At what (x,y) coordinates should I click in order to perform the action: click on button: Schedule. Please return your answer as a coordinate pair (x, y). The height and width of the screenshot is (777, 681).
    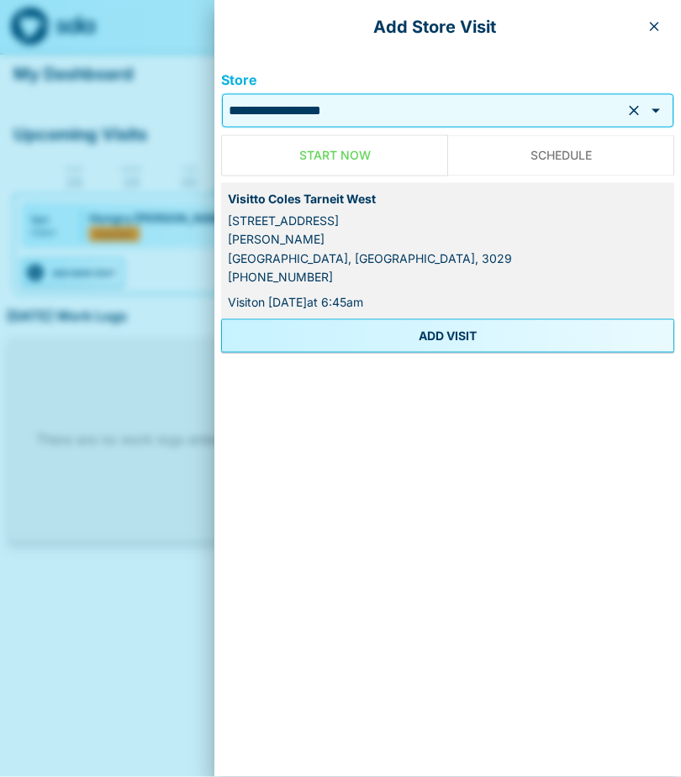
    Looking at the image, I should click on (561, 155).